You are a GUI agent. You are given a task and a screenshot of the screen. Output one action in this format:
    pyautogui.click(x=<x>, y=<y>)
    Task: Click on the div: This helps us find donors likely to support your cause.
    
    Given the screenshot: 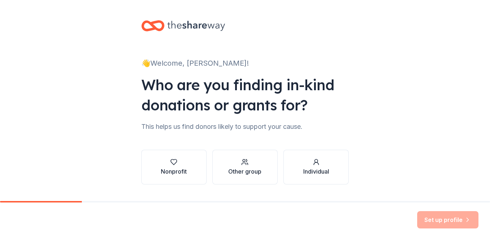 What is the action you would take?
    pyautogui.click(x=245, y=126)
    